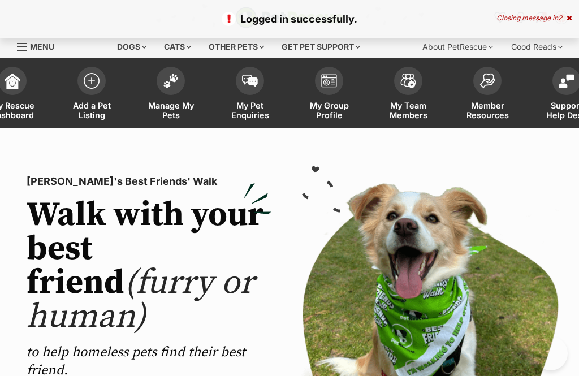 The width and height of the screenshot is (579, 376). I want to click on div: Other pets, so click(236, 47).